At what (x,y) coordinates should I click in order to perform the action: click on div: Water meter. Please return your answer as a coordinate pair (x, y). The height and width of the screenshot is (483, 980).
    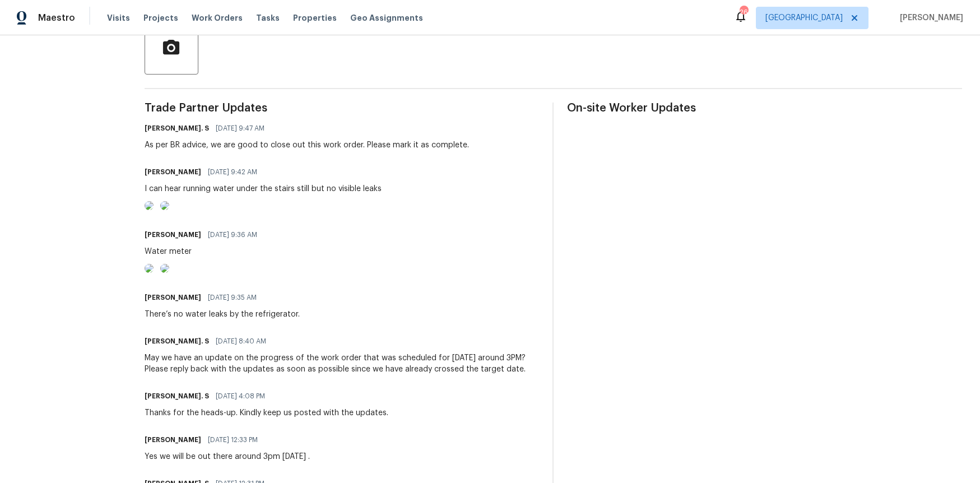
    Looking at the image, I should click on (204, 252).